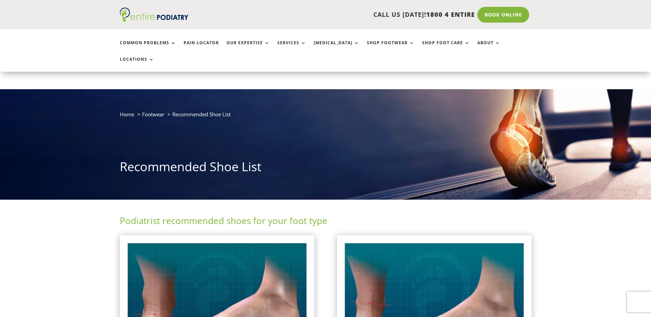 This screenshot has height=317, width=651. What do you see at coordinates (148, 48) in the screenshot?
I see `a: Common Problems` at bounding box center [148, 48].